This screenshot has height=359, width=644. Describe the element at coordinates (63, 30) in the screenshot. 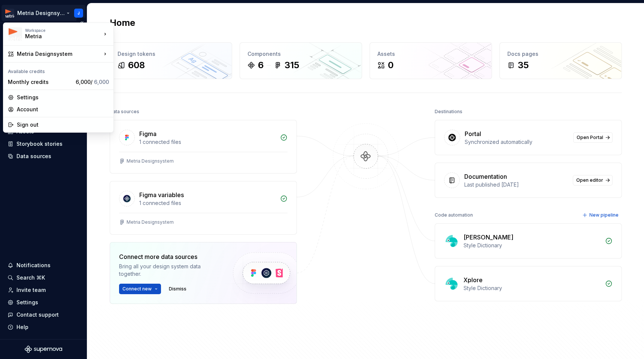

I see `div: Workspace` at that location.